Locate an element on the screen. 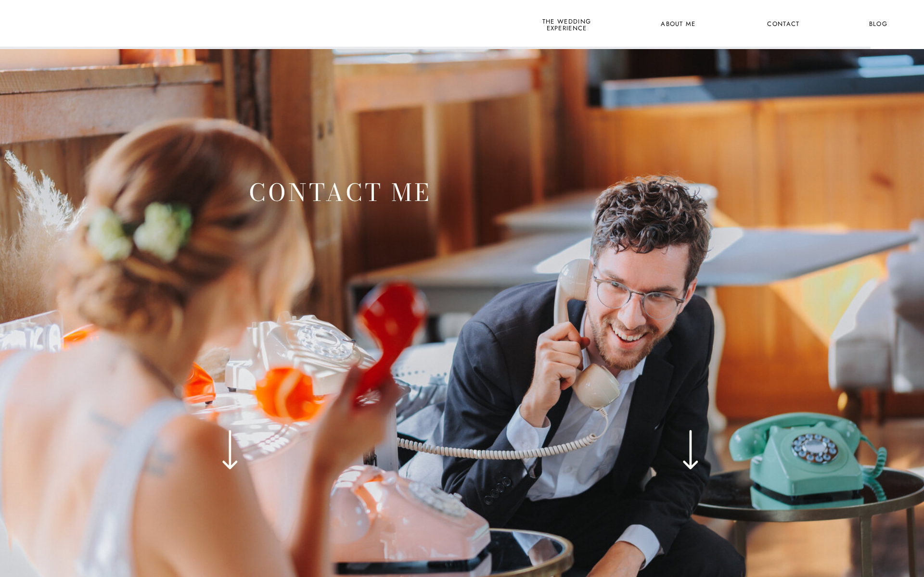 The image size is (924, 577). h1: Contact Me is located at coordinates (339, 223).